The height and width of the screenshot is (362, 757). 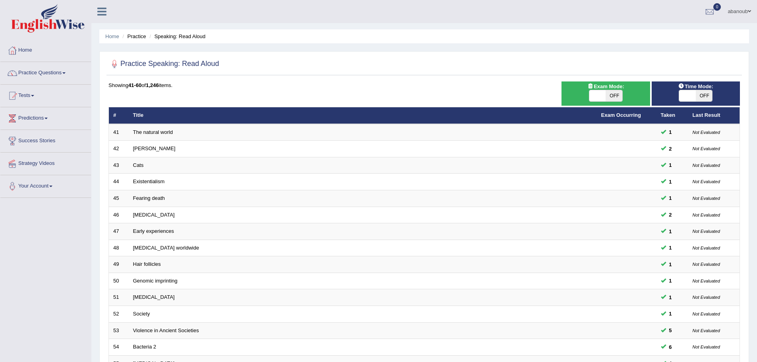 What do you see at coordinates (135, 85) in the screenshot?
I see `b: 41-60` at bounding box center [135, 85].